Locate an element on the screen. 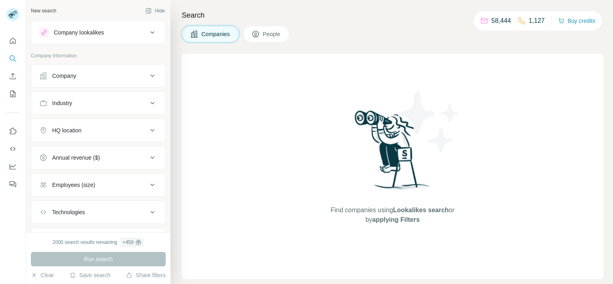 The width and height of the screenshot is (613, 284). div: + 459 is located at coordinates (128, 242).